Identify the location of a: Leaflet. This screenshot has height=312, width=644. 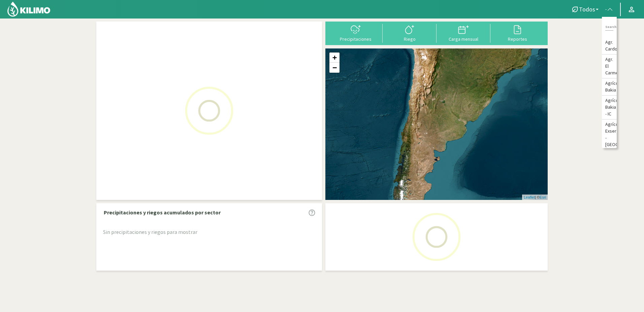
(529, 197).